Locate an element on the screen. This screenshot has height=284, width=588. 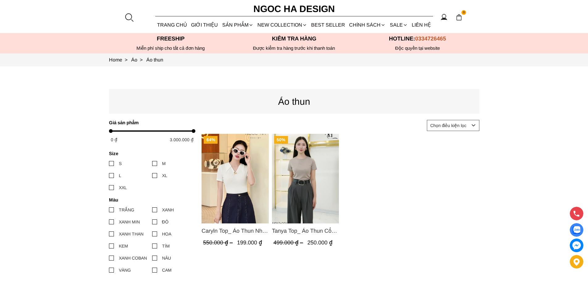
div: ĐỎ is located at coordinates (165, 222).